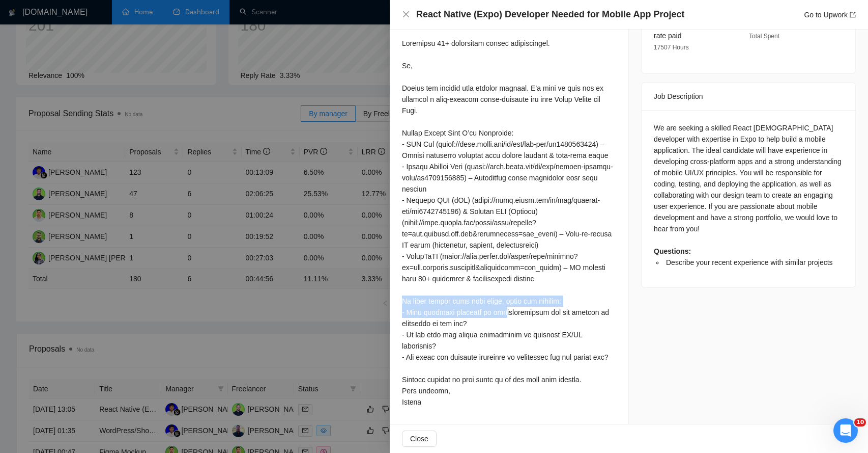 Image resolution: width=868 pixels, height=453 pixels. Describe the element at coordinates (860, 423) in the screenshot. I see `span: 10` at that location.